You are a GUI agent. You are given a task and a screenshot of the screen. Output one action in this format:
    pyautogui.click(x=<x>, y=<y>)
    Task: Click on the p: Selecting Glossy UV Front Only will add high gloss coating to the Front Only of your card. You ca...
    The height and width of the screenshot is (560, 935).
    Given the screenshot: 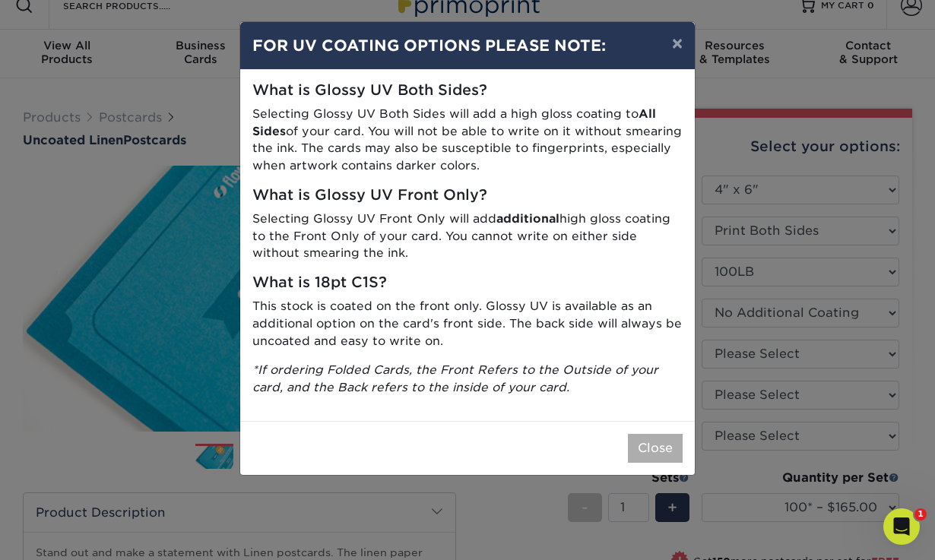 What is the action you would take?
    pyautogui.click(x=468, y=237)
    